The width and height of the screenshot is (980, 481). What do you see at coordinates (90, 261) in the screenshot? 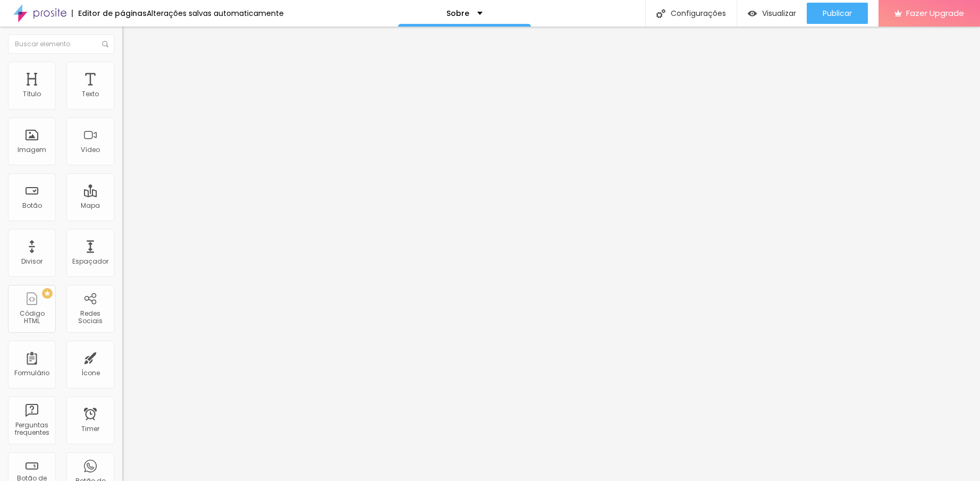
I see `div: Espaçador` at bounding box center [90, 261].